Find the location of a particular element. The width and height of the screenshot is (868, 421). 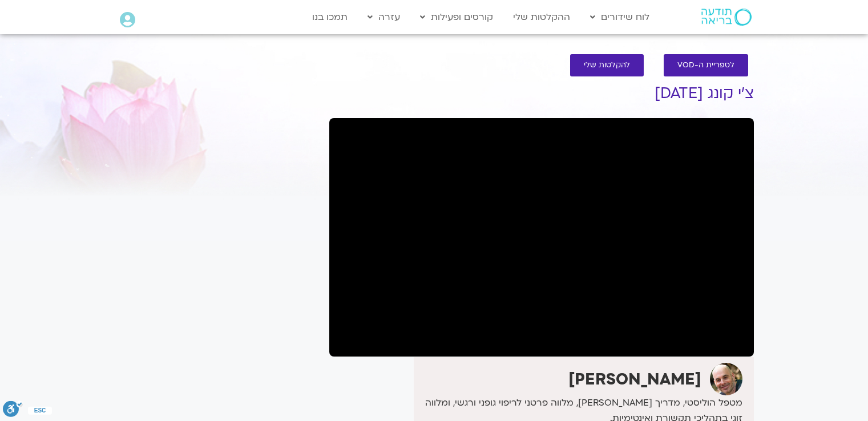

a: קורסים ופעילות is located at coordinates (456, 17).